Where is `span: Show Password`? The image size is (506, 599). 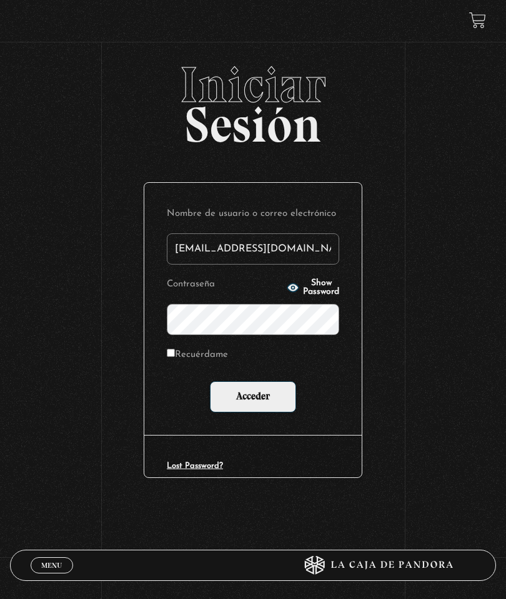 span: Show Password is located at coordinates (321, 288).